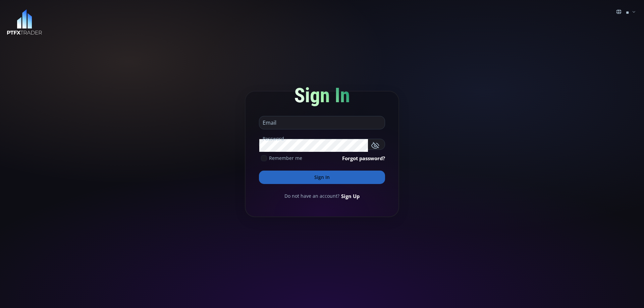 The height and width of the screenshot is (308, 644). What do you see at coordinates (322, 95) in the screenshot?
I see `span: Sign In` at bounding box center [322, 95].